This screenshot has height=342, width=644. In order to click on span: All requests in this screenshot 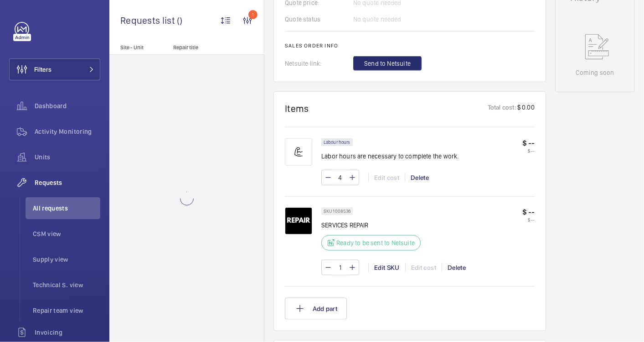, I will do `click(66, 208)`.